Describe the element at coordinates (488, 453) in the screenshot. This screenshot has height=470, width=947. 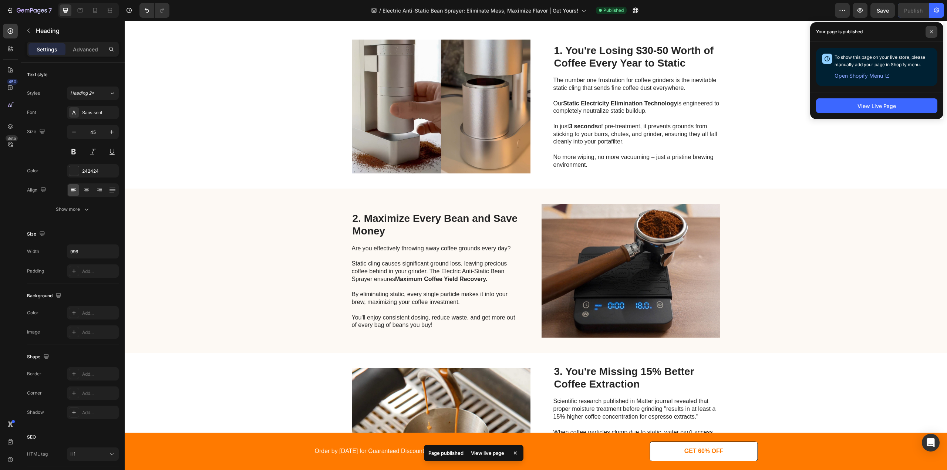
I see `div: View live page` at that location.